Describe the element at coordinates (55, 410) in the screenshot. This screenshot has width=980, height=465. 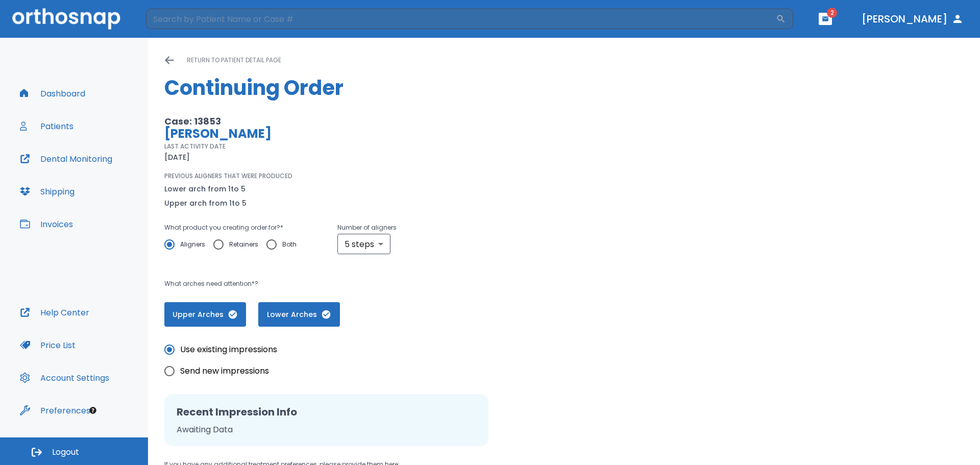
I see `button: Preferences` at that location.